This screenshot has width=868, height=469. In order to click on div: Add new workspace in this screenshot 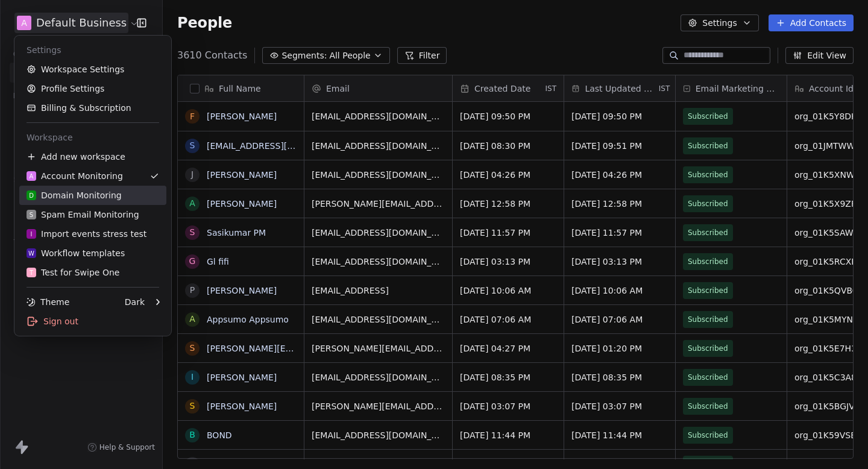, I will do `click(93, 157)`.